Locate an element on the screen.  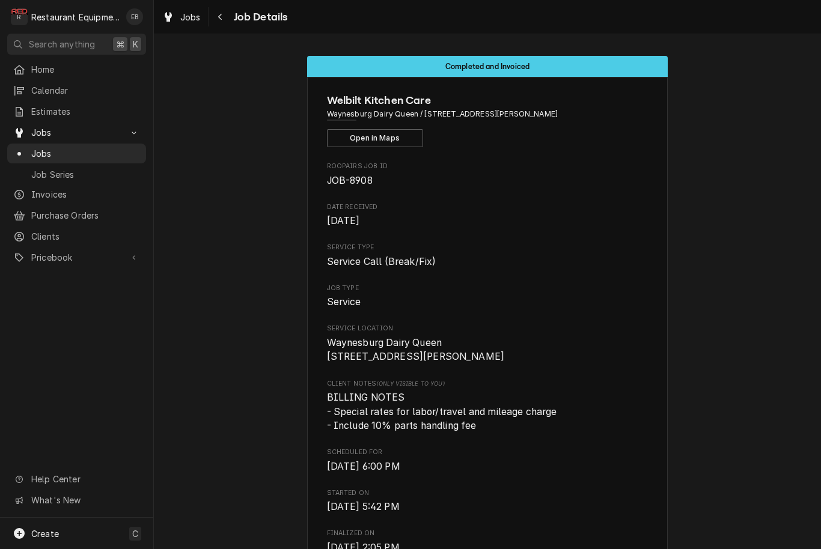
span: [object Object] is located at coordinates (487, 412).